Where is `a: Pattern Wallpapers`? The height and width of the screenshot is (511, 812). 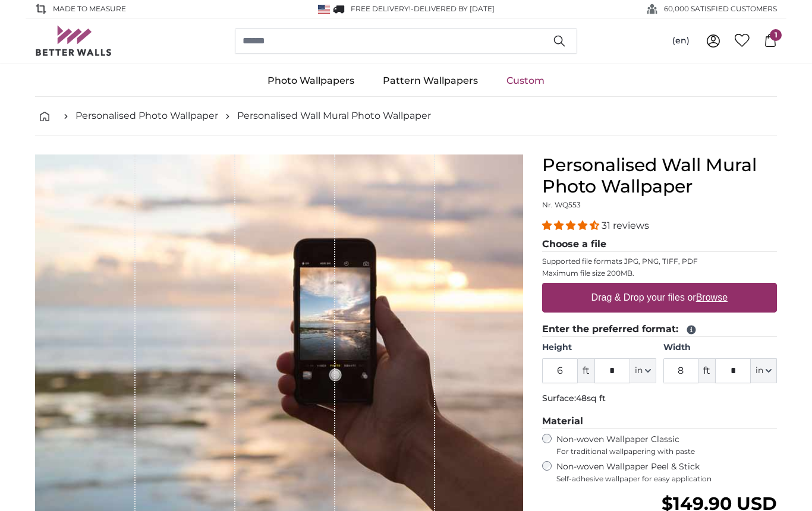
a: Pattern Wallpapers is located at coordinates (431, 81).